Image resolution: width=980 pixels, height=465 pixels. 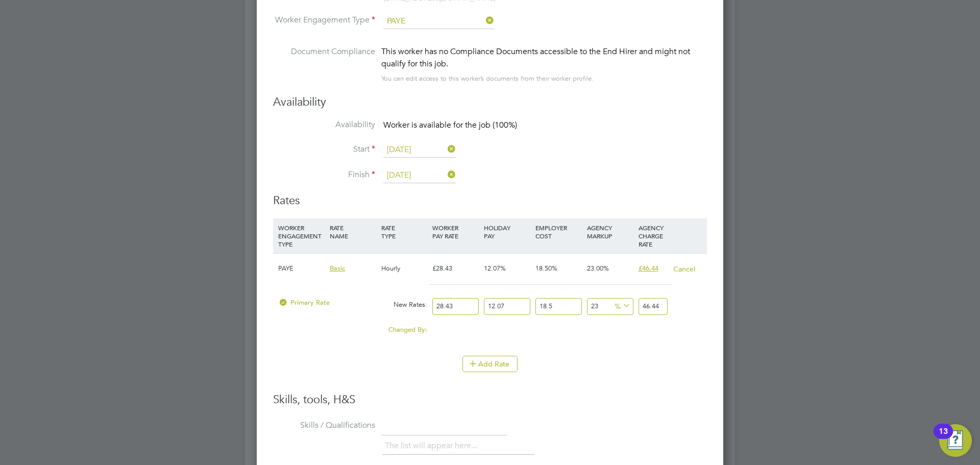 I want to click on button: Cancel, so click(x=684, y=269).